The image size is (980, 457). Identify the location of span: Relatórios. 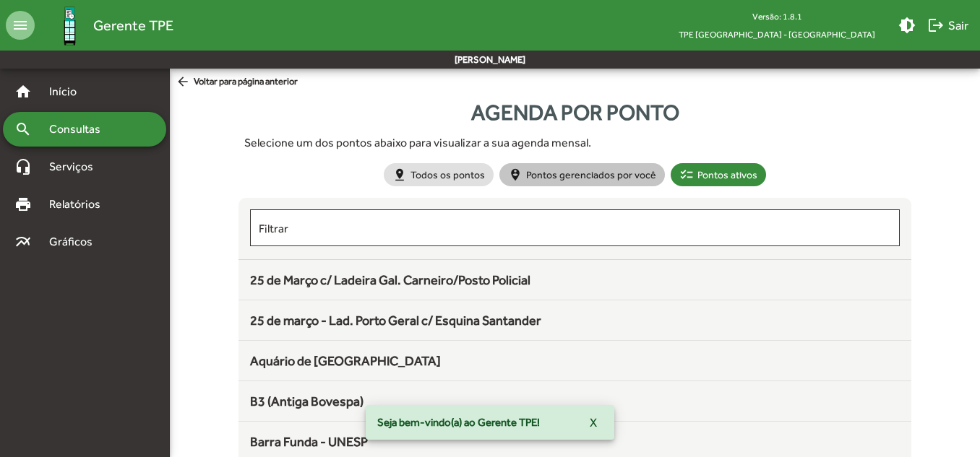
(79, 205).